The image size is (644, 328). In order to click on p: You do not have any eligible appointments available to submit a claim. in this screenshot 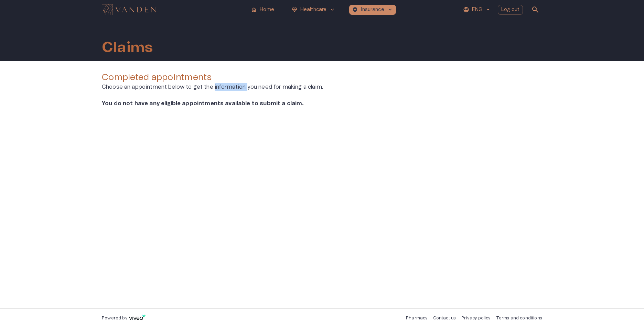, I will do `click(211, 103)`.